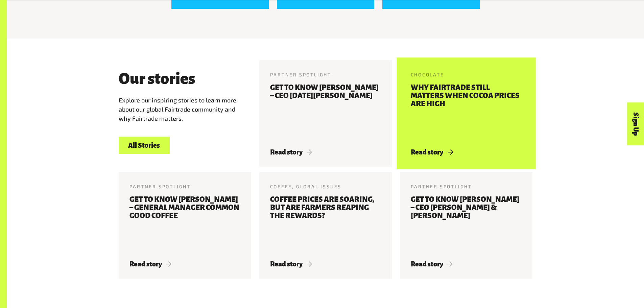  What do you see at coordinates (466, 113) in the screenshot?
I see `a: Chocolate Why Fairtrade still matters when cocoa prices are high Read story` at bounding box center [466, 113].